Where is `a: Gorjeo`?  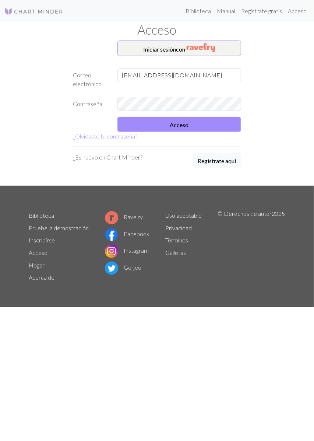
a: Gorjeo is located at coordinates (123, 267).